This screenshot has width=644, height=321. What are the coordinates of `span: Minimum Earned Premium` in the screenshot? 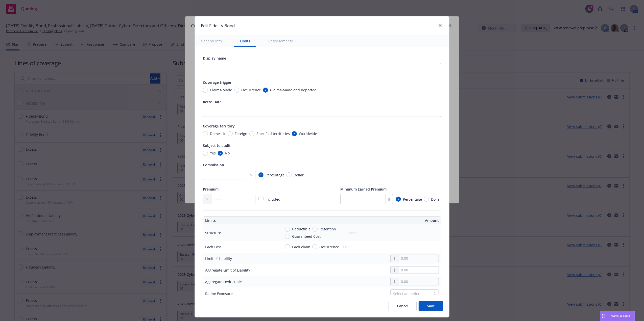 It's located at (363, 189).